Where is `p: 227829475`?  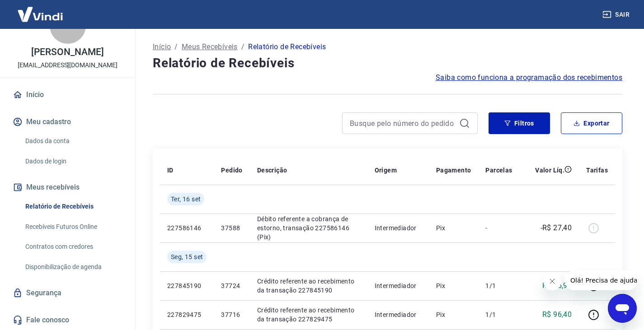 p: 227829475 is located at coordinates (186, 314).